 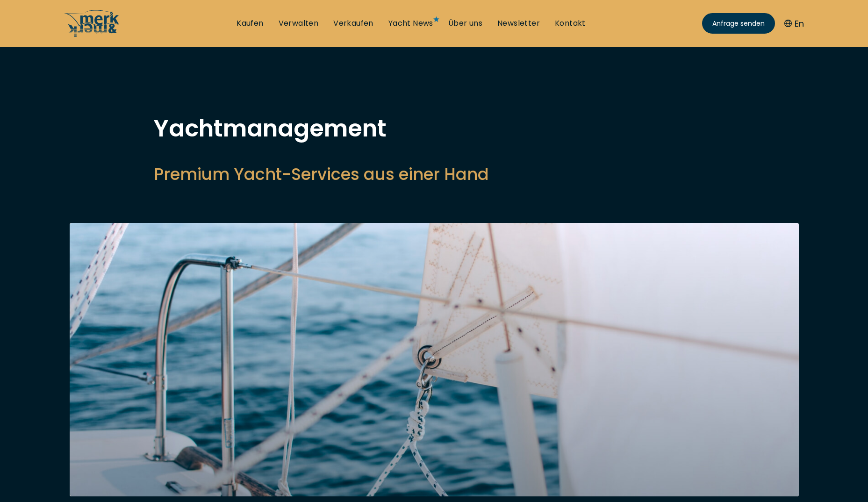 I want to click on h1: Yachtmanagement, so click(x=434, y=128).